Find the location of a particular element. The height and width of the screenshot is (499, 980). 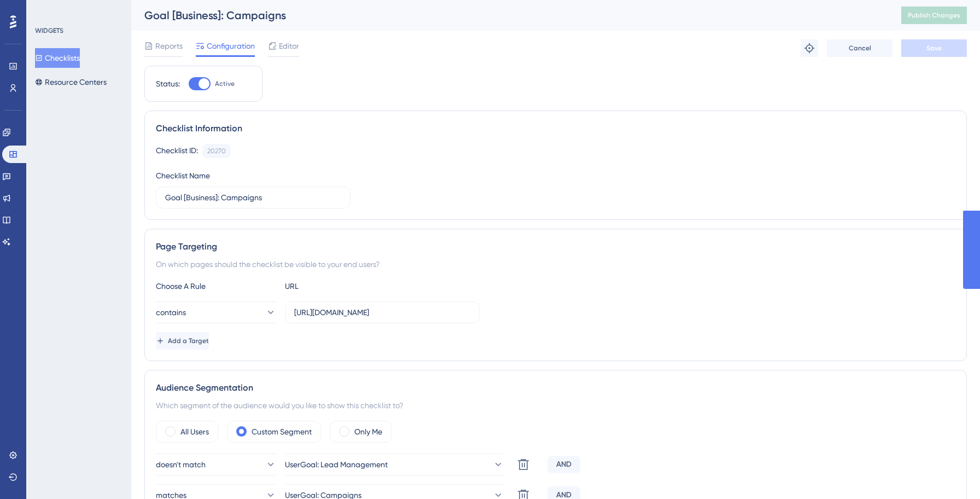

div: Checklist ID: is located at coordinates (177, 151).